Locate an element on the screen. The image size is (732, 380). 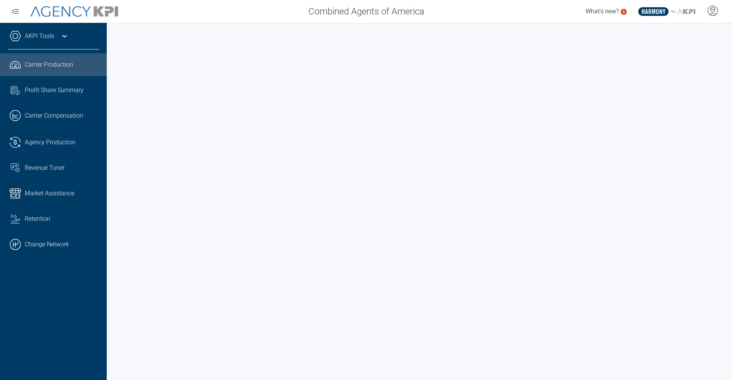
span: Agency Production is located at coordinates (50, 143).